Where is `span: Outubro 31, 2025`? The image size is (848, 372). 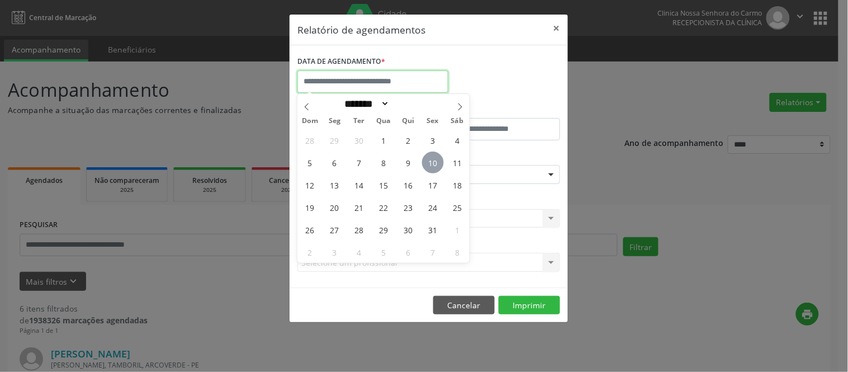
span: Outubro 31, 2025 is located at coordinates (433, 229).